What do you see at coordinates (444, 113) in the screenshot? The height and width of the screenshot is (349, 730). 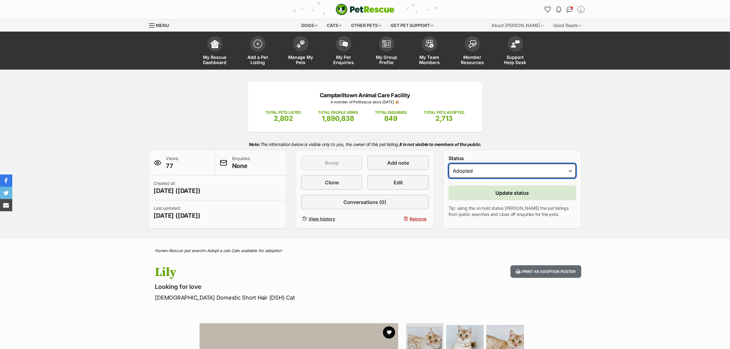 I see `p: TOTAL PETS ADOPTED` at bounding box center [444, 113].